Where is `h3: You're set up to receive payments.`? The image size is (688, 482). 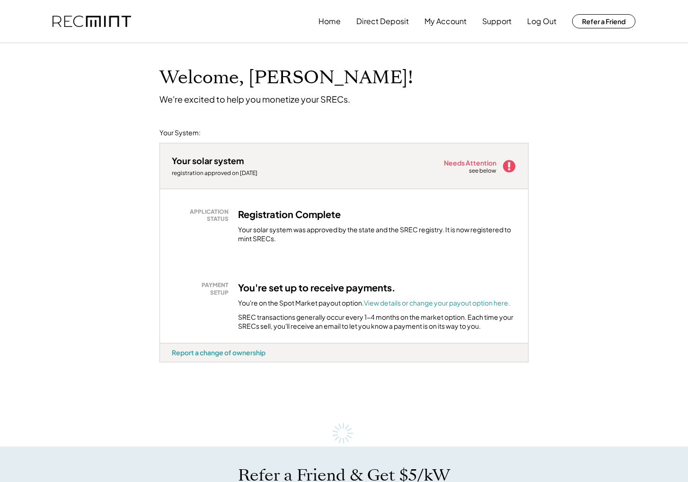
h3: You're set up to receive payments. is located at coordinates (317, 288).